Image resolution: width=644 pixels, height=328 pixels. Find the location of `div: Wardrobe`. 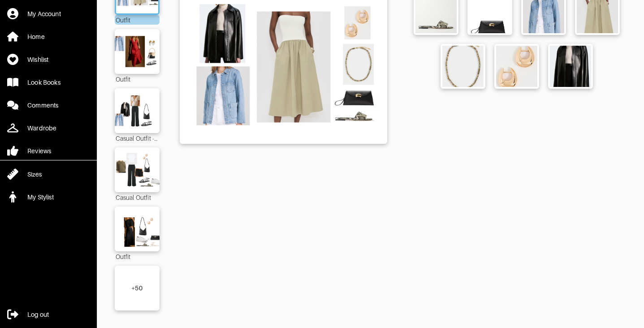

div: Wardrobe is located at coordinates (42, 128).